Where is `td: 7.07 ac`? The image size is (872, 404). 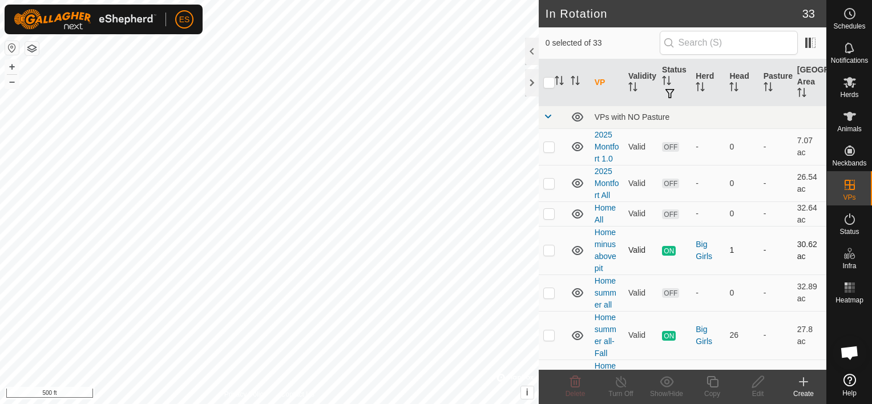
td: 7.07 ac is located at coordinates (810, 147).